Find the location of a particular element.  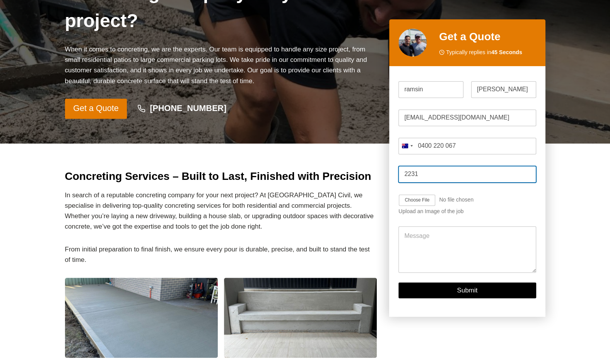

p: From initial preparation to final finish, we ensure every pour is durable, precise, and built to ... is located at coordinates (221, 254).